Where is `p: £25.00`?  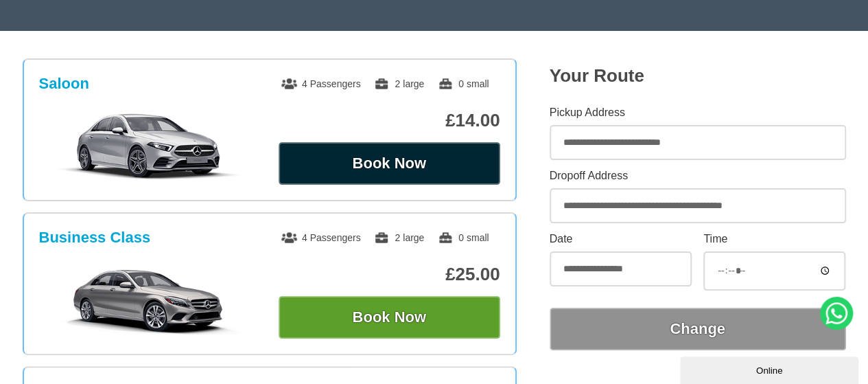 p: £25.00 is located at coordinates (389, 274).